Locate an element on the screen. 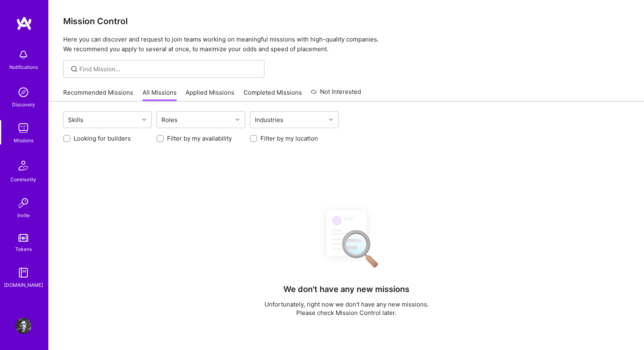  div: Community is located at coordinates (24, 179).